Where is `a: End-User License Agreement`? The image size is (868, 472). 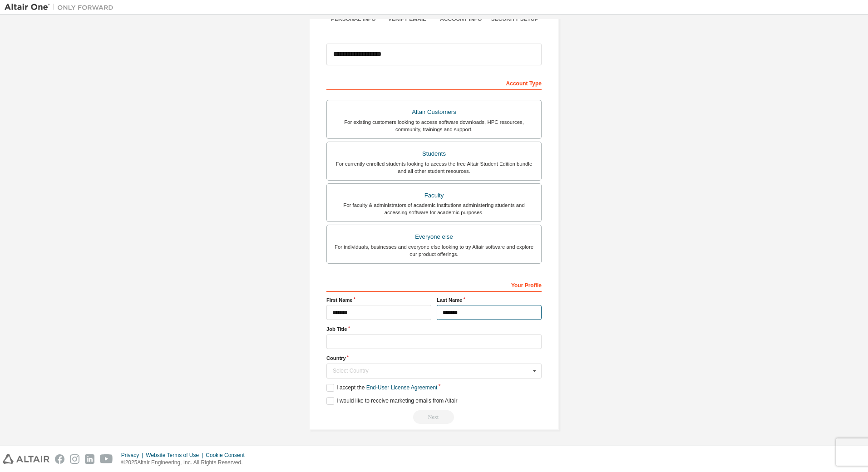
a: End-User License Agreement is located at coordinates (402, 387).